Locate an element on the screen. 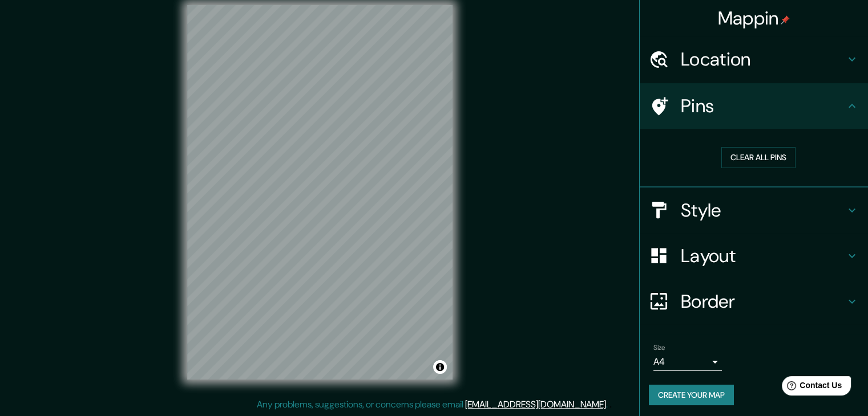 Image resolution: width=868 pixels, height=416 pixels. label: Size is located at coordinates (659, 347).